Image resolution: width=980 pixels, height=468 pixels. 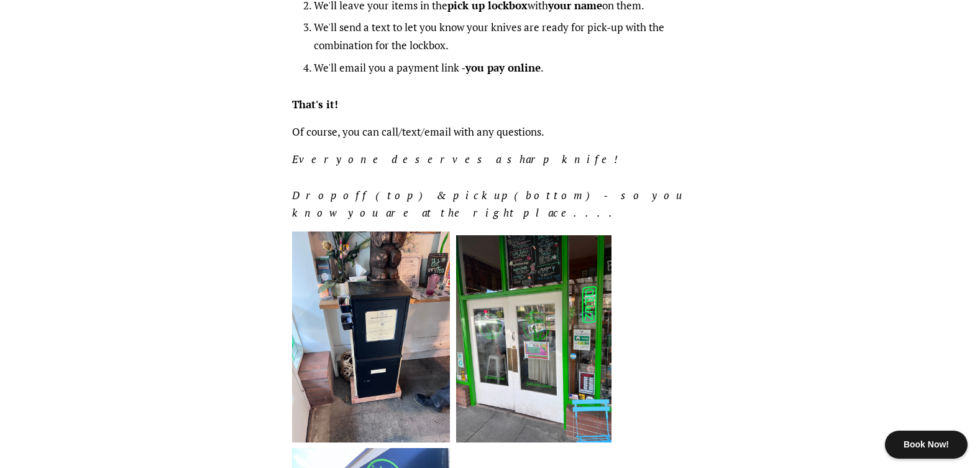 What do you see at coordinates (503, 67) in the screenshot?
I see `strong: you pay online` at bounding box center [503, 67].